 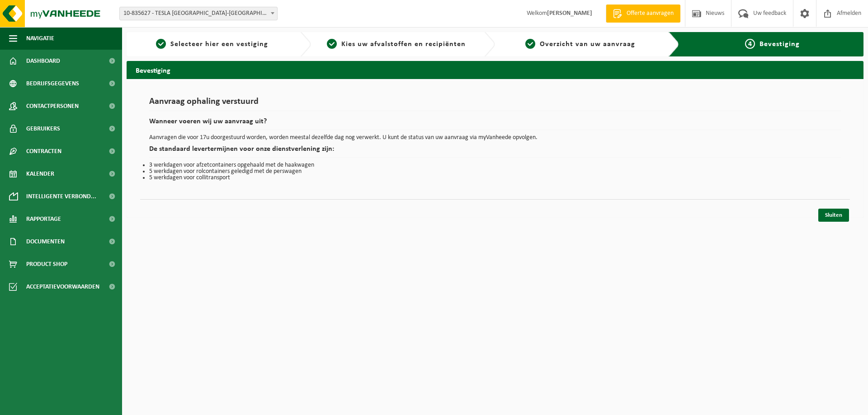 What do you see at coordinates (643, 14) in the screenshot?
I see `a: Offerte aanvragen` at bounding box center [643, 14].